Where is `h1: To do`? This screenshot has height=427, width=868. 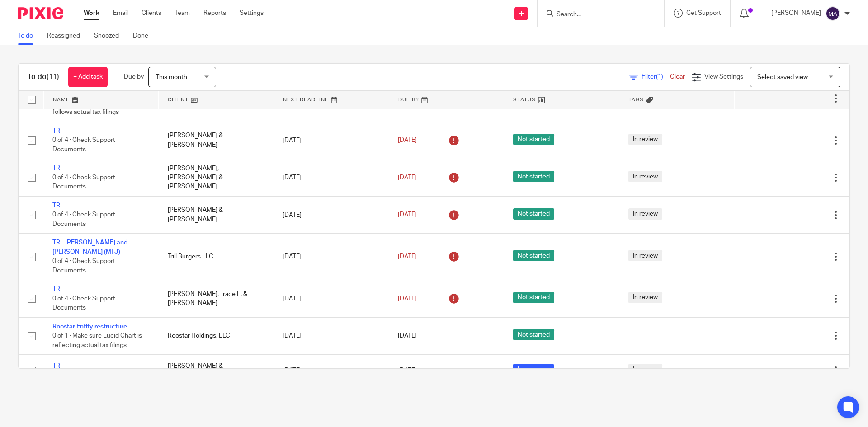
h1: To do is located at coordinates (43, 77).